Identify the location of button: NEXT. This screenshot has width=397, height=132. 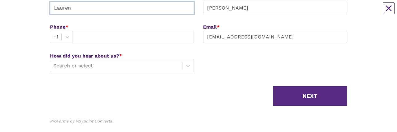
(310, 96).